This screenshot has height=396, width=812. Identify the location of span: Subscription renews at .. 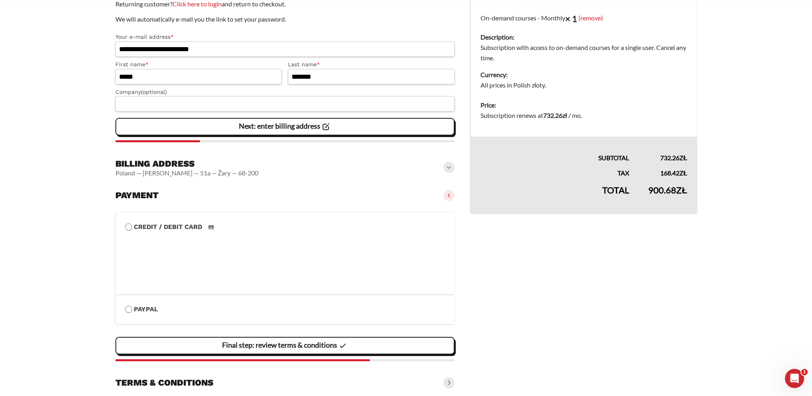
(531, 115).